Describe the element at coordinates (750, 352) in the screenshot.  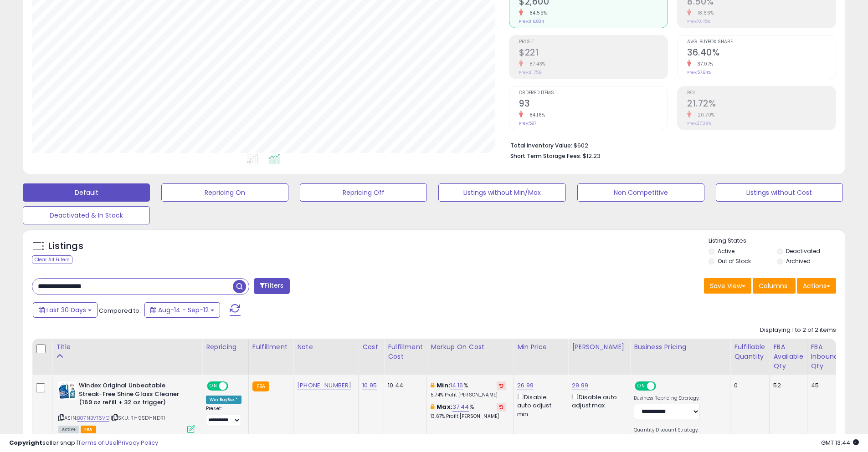
I see `div: Fulfillable Quantity` at that location.